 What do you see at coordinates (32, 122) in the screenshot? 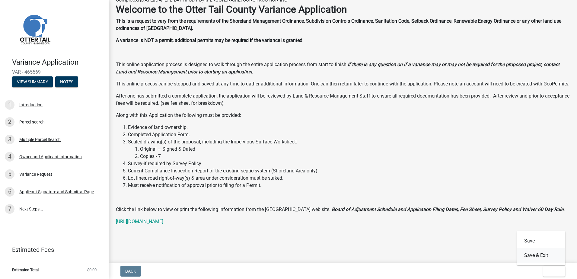
I see `div: Parcel search` at bounding box center [32, 122].